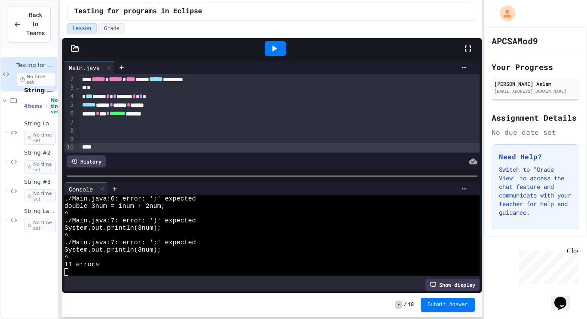  What do you see at coordinates (452, 285) in the screenshot?
I see `div: Show display` at bounding box center [452, 285].